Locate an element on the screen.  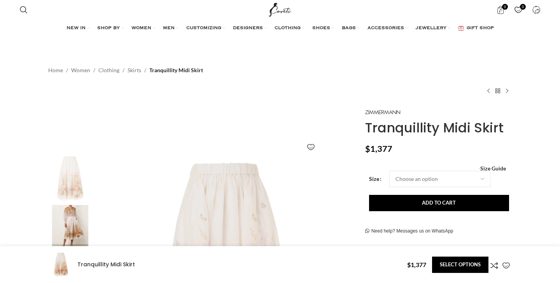
img: GiftBag is located at coordinates (461, 28).